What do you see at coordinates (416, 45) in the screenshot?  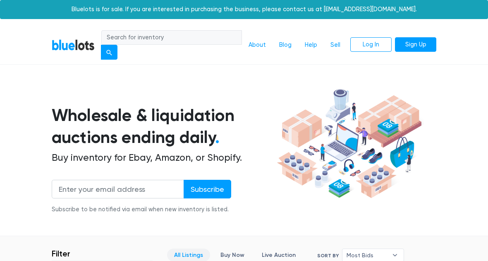 I see `a: Sign Up` at bounding box center [416, 45].